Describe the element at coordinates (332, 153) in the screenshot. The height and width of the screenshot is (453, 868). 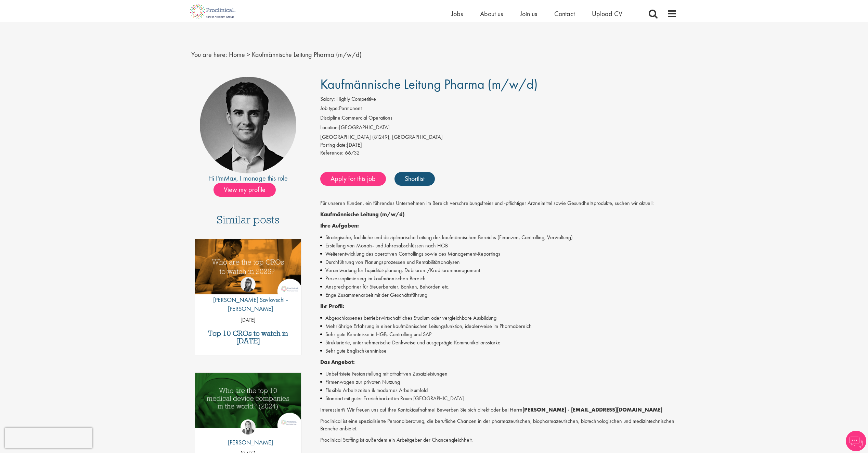
I see `label: Reference:` at that location.